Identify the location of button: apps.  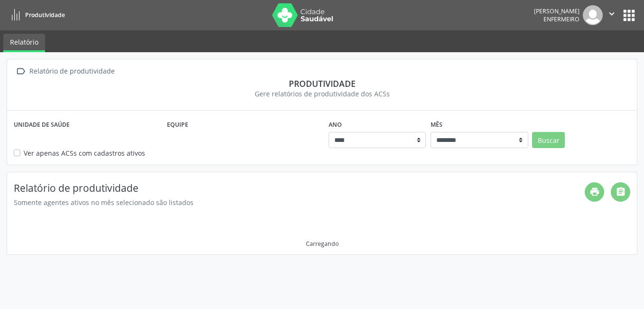
(629, 15).